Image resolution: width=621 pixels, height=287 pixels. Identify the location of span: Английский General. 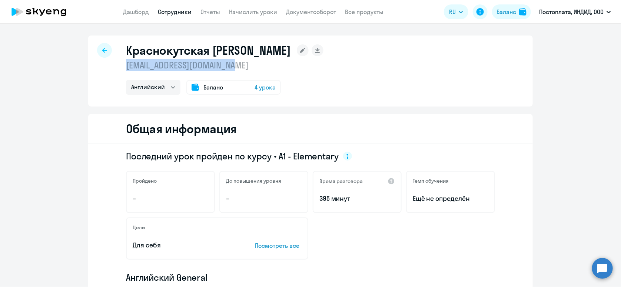
(167, 278).